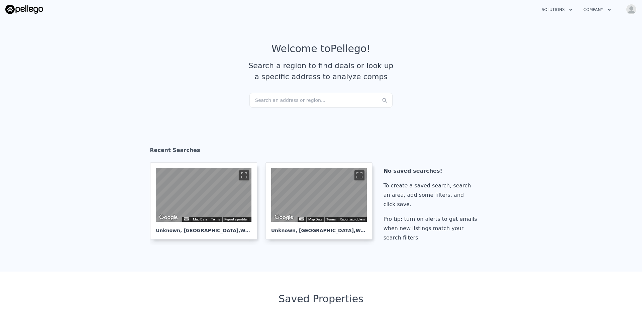 The width and height of the screenshot is (642, 320). What do you see at coordinates (321, 71) in the screenshot?
I see `div: Search a region to find deals or look up a specific address to analyze comps` at bounding box center [321, 71].